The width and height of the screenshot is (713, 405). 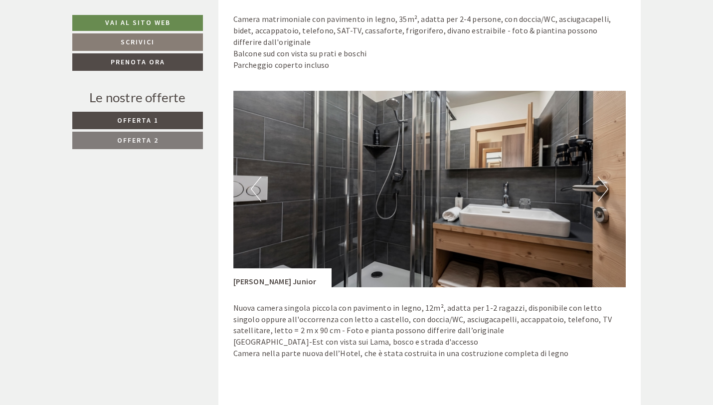 What do you see at coordinates (603, 189) in the screenshot?
I see `button: Next` at bounding box center [603, 189].